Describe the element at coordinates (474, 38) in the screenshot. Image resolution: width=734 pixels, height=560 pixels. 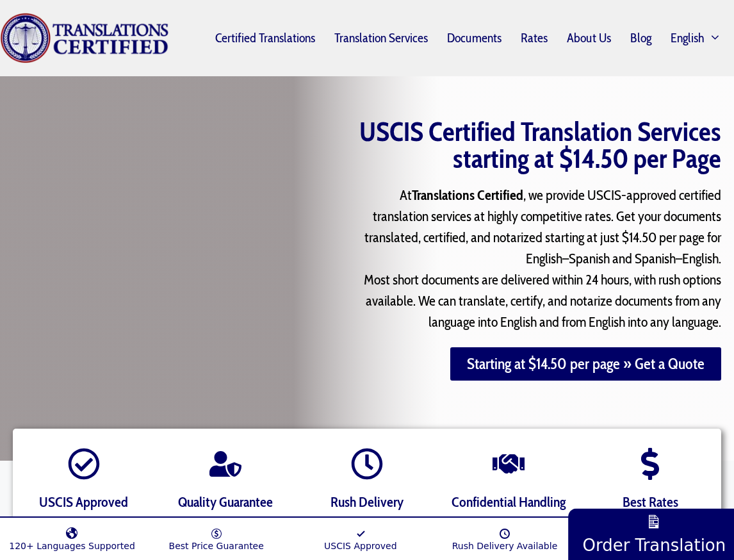
I see `a: Documents` at that location.